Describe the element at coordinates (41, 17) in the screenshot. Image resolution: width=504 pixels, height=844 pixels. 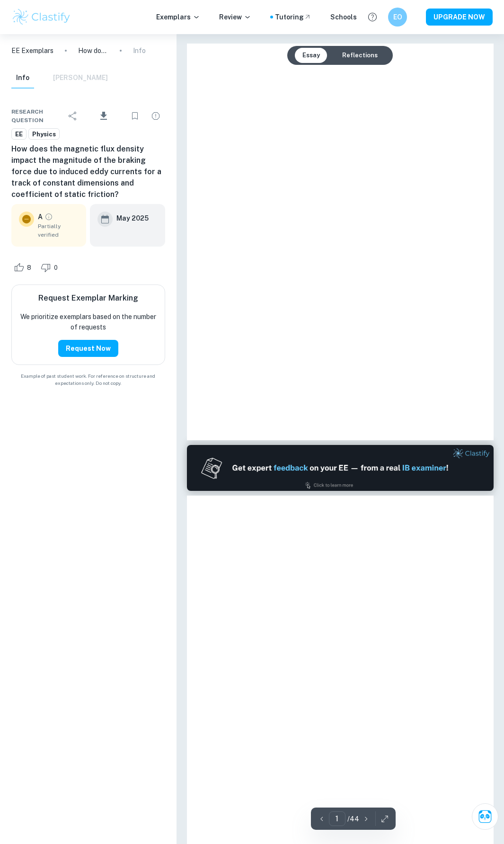
I see `img: Clastify logo` at that location.